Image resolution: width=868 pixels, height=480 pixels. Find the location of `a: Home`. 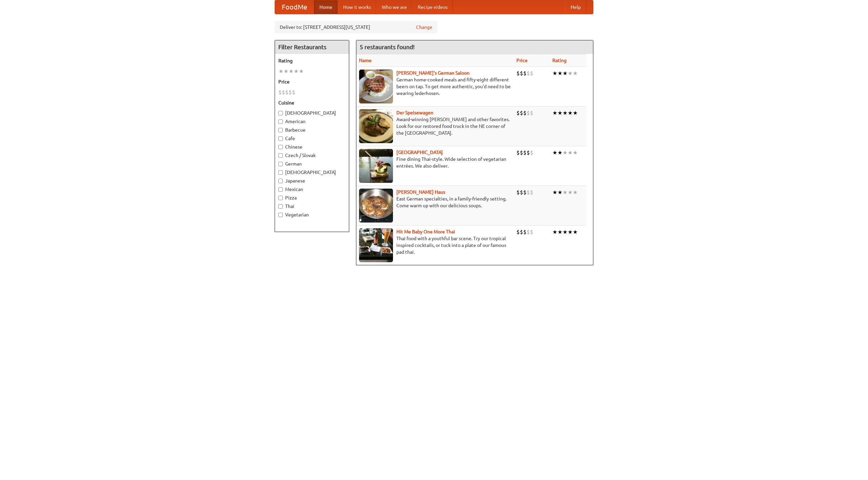

a: Home is located at coordinates (326, 7).